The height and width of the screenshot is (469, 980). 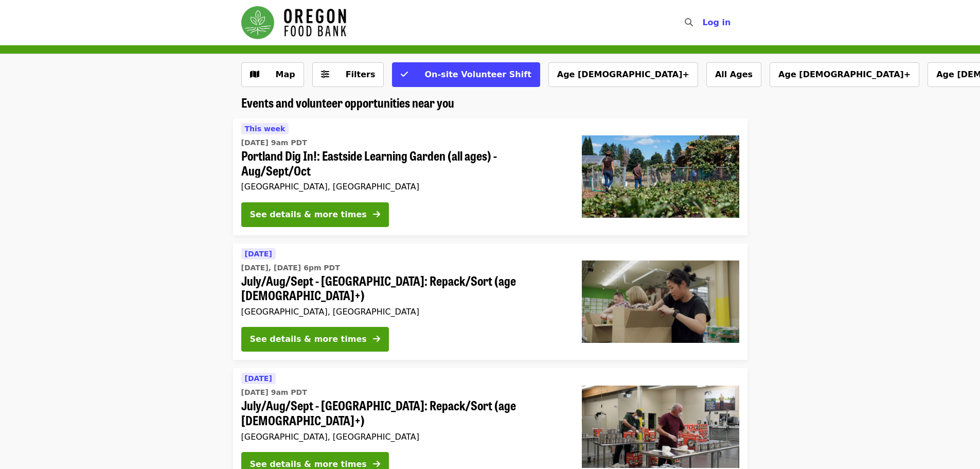 What do you see at coordinates (286, 74) in the screenshot?
I see `span: Map` at bounding box center [286, 74].